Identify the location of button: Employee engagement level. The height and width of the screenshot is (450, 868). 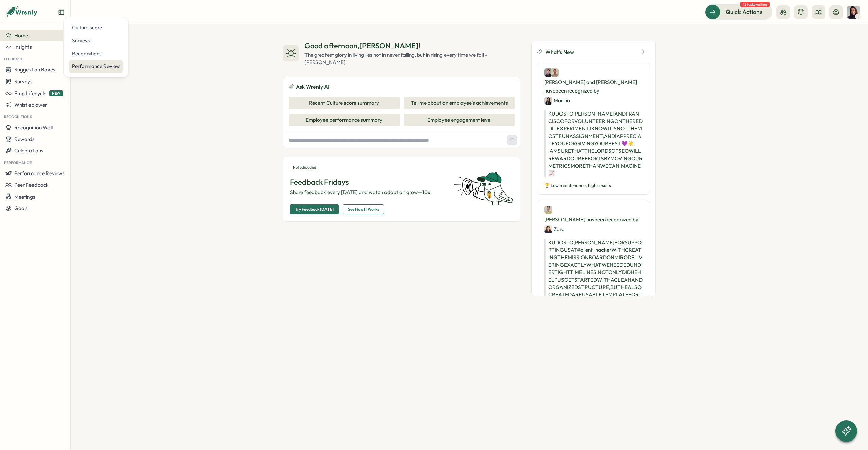
(460, 120).